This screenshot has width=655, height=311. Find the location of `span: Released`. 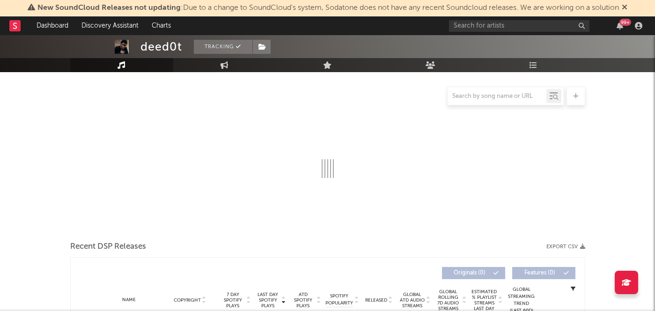

span: Released is located at coordinates (376, 300).